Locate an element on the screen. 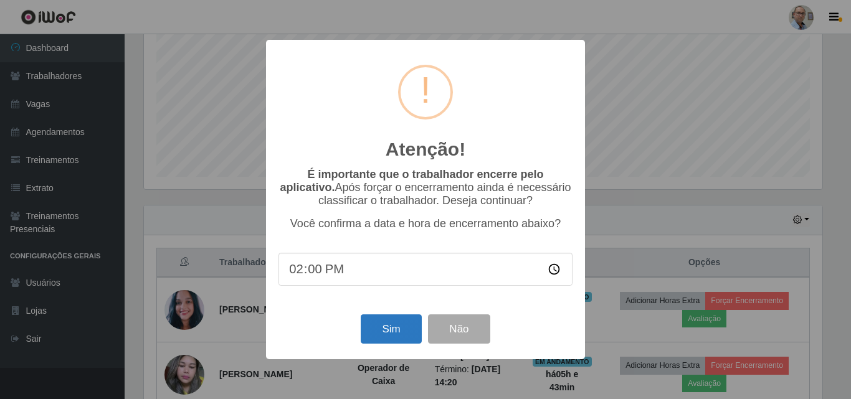 The image size is (851, 399). p: Você confirma a data e hora de encerramento abaixo? is located at coordinates (425, 224).